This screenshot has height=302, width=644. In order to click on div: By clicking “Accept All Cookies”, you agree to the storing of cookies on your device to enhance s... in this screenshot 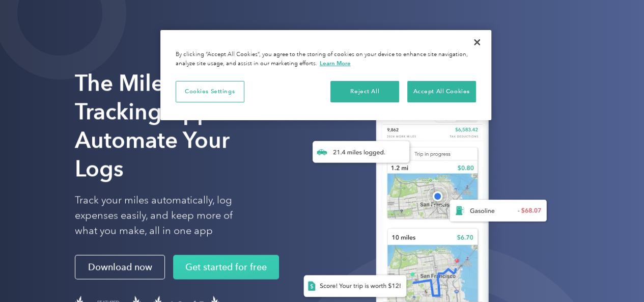, I will do `click(326, 59)`.